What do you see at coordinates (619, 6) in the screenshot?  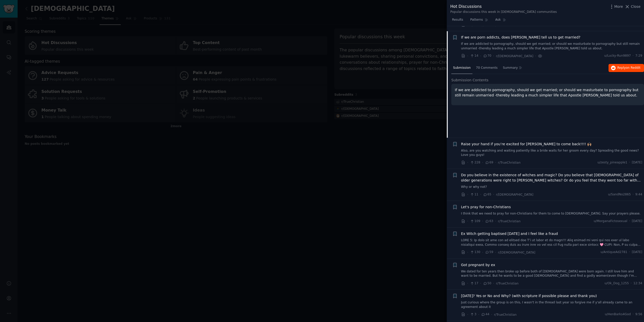 I see `span: More` at bounding box center [619, 6].